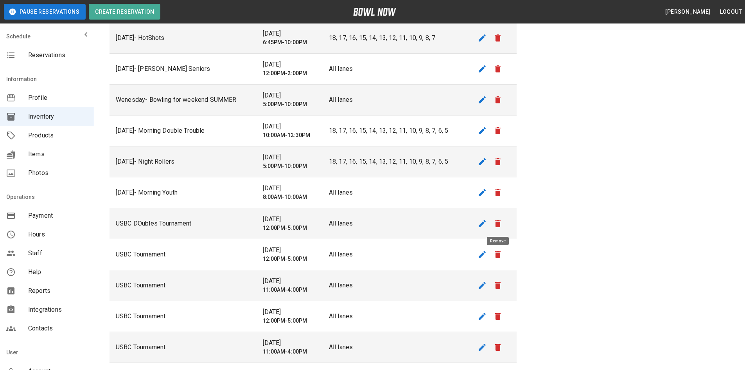  Describe the element at coordinates (58, 173) in the screenshot. I see `span: Photos` at that location.